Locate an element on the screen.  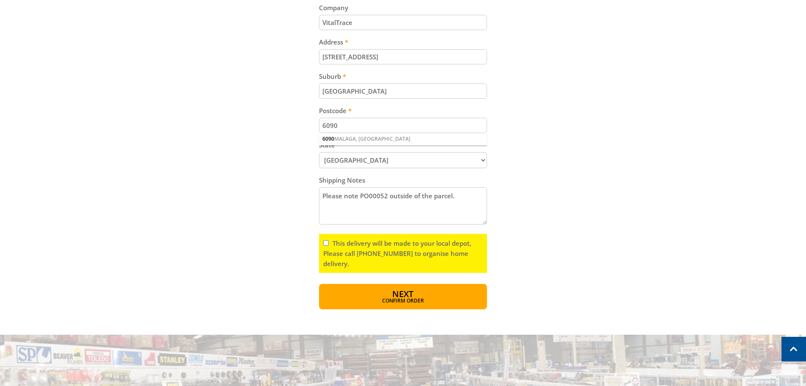
label: Shipping Notes is located at coordinates (403, 180).